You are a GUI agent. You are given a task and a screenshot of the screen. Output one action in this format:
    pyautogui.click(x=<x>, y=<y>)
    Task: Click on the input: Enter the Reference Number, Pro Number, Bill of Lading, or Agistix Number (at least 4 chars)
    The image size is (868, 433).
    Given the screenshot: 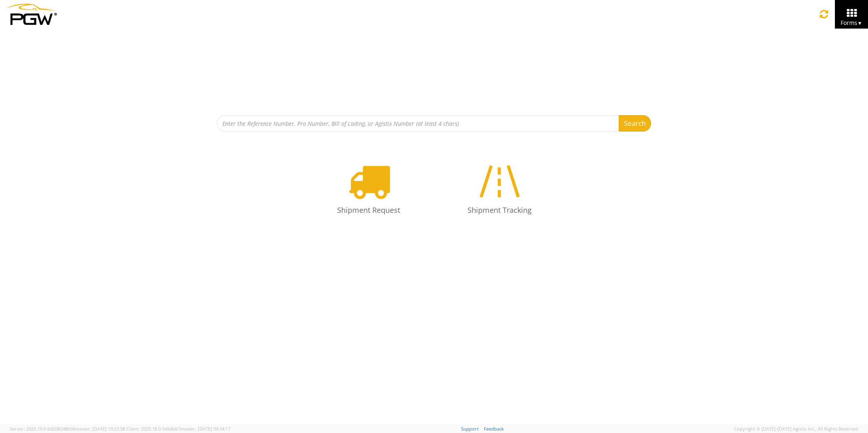 What is the action you would take?
    pyautogui.click(x=418, y=123)
    